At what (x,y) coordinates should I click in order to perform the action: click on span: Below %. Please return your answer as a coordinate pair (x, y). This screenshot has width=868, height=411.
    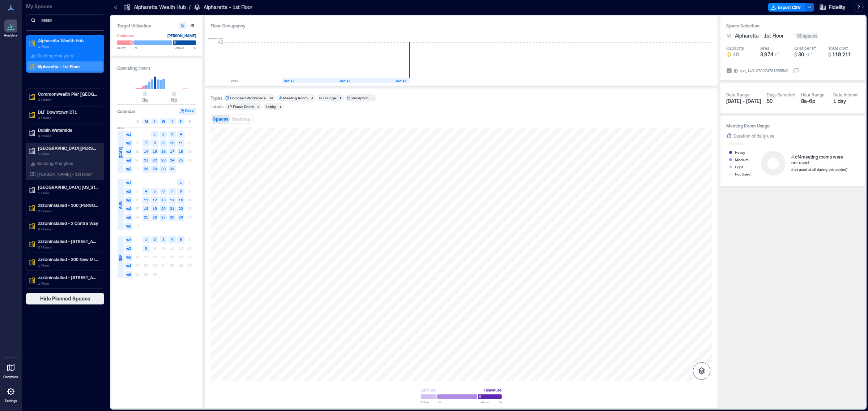
    Looking at the image, I should click on (128, 47).